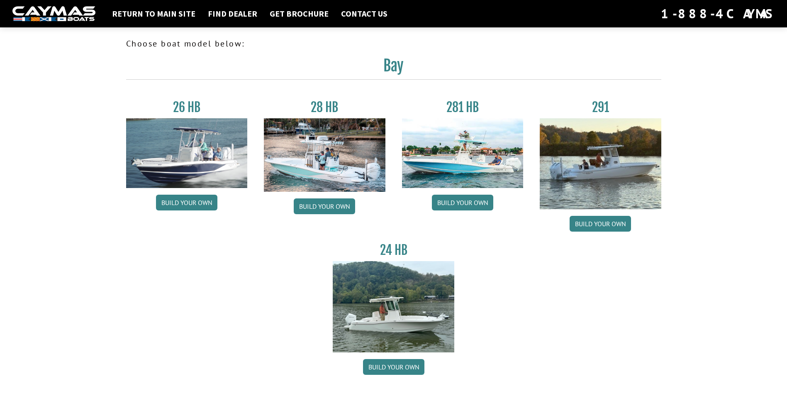 The height and width of the screenshot is (396, 787). I want to click on img: 28-hb-twin.jpg, so click(462, 153).